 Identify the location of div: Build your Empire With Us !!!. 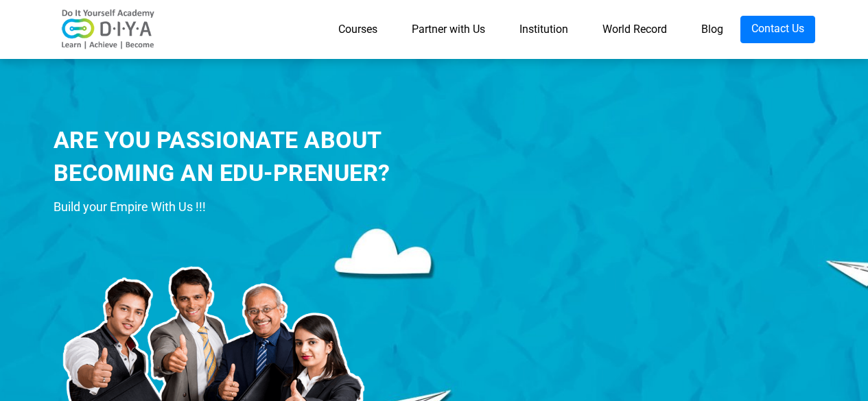
(271, 207).